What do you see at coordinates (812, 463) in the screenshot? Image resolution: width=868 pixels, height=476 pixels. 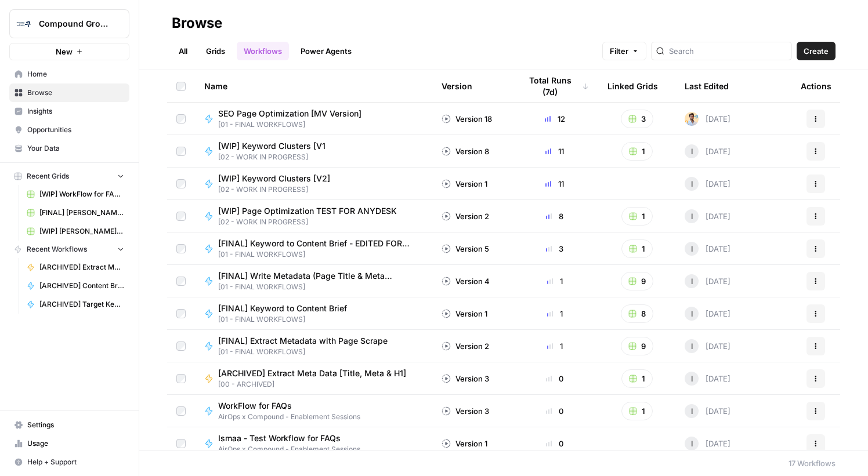 I see `div: 17 Workflows` at bounding box center [812, 463].